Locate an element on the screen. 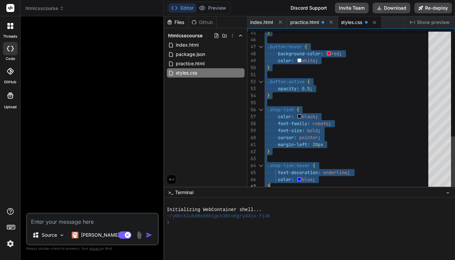 The width and height of the screenshot is (455, 260). span: opacity: is located at coordinates (288, 89).